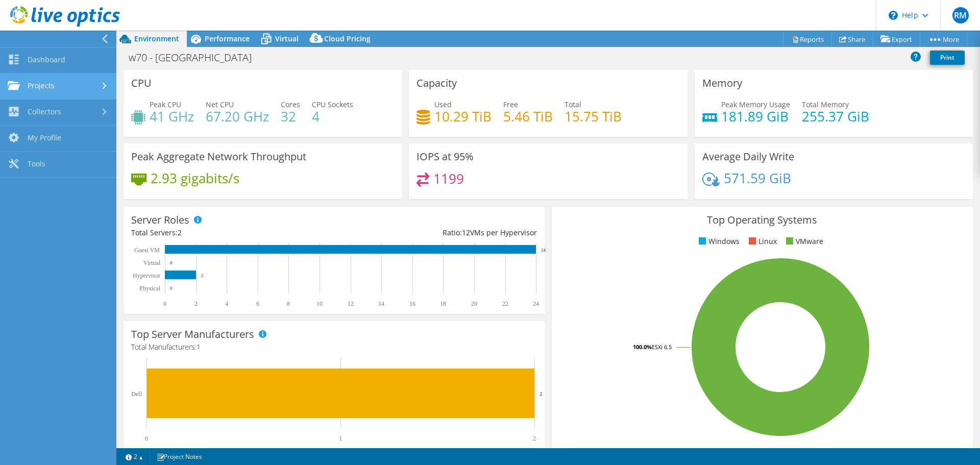 This screenshot has width=980, height=465. Describe the element at coordinates (160, 220) in the screenshot. I see `h3: Server Roles` at that location.